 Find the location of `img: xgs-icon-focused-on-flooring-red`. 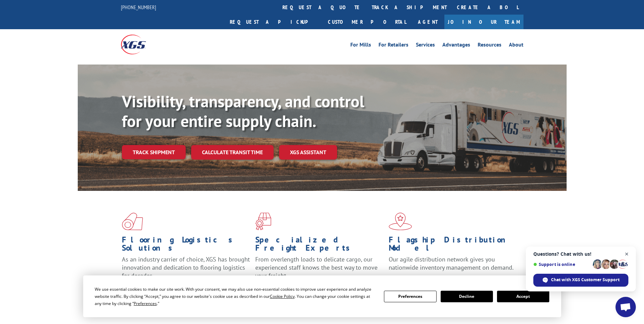

img: xgs-icon-focused-on-flooring-red is located at coordinates (263, 222).